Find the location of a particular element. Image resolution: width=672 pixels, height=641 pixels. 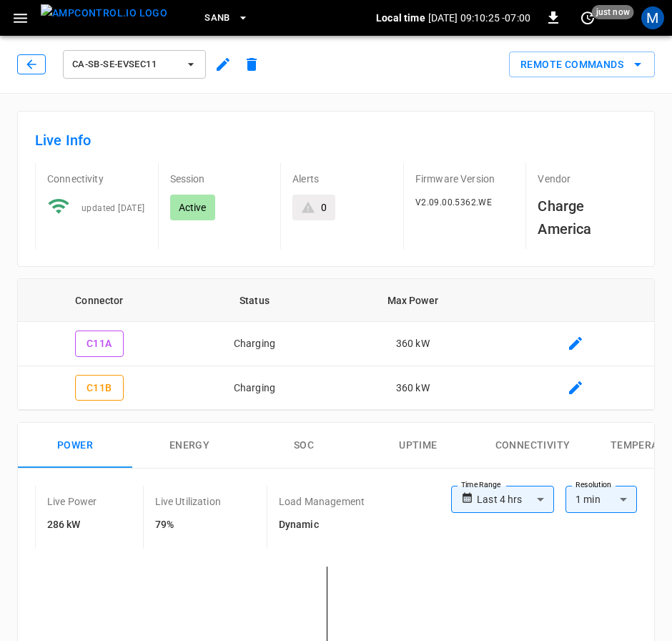

p: Active is located at coordinates (193, 208).